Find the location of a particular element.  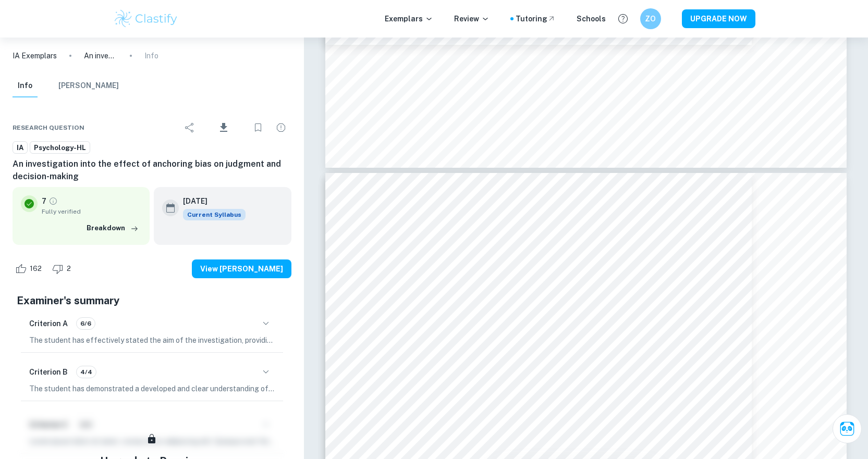

div: Tutoring is located at coordinates (535, 19).